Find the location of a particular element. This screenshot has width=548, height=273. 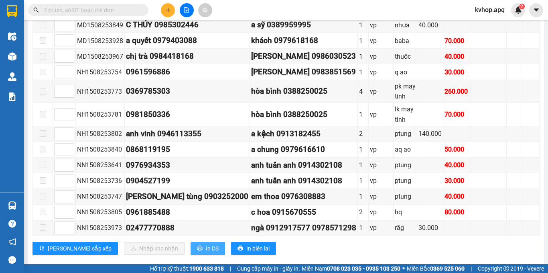

div: C THÚY 0985302446 is located at coordinates (187, 25).